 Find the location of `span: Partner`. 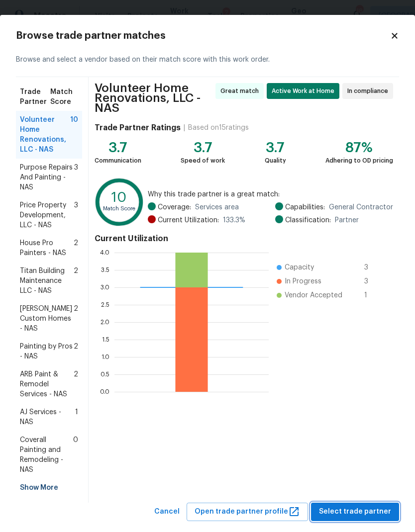

span: Partner is located at coordinates (347, 220).